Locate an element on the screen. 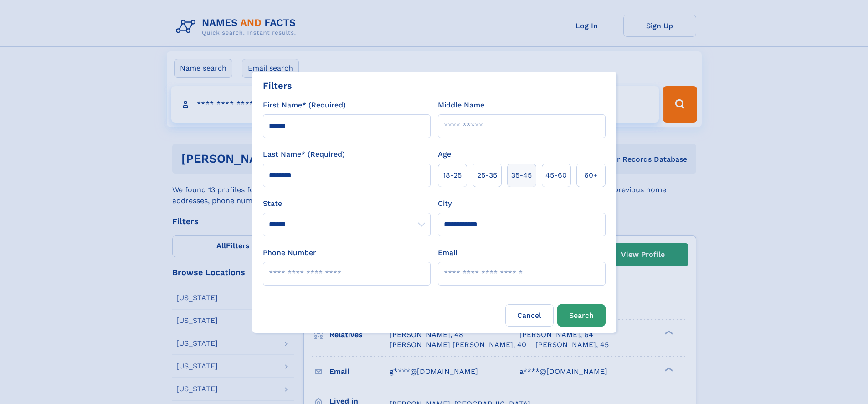 Image resolution: width=868 pixels, height=404 pixels. label: Age is located at coordinates (444, 155).